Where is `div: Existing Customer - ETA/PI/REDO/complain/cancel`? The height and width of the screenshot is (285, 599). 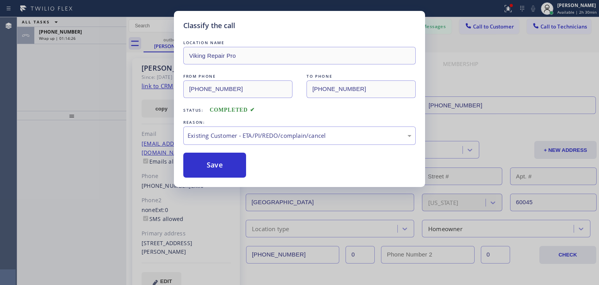 div: Existing Customer - ETA/PI/REDO/complain/cancel is located at coordinates (299, 135).